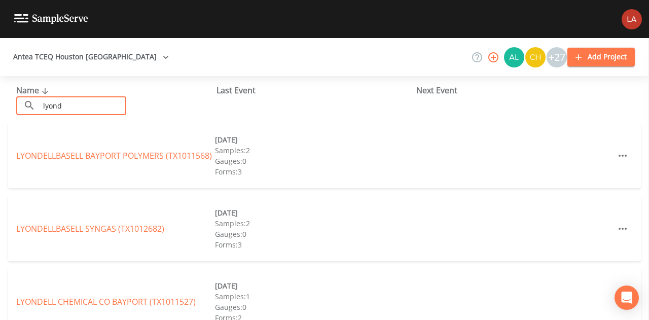 The image size is (649, 320). What do you see at coordinates (33, 90) in the screenshot?
I see `span: Name` at bounding box center [33, 90].